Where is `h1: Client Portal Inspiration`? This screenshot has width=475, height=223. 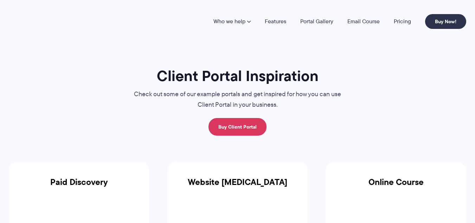
h1: Client Portal Inspiration is located at coordinates (238, 76).